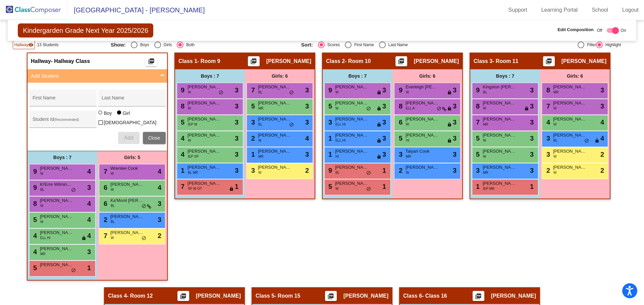 The width and height of the screenshot is (644, 305). What do you see at coordinates (208, 62) in the screenshot?
I see `span: - Room 9` at bounding box center [208, 62].